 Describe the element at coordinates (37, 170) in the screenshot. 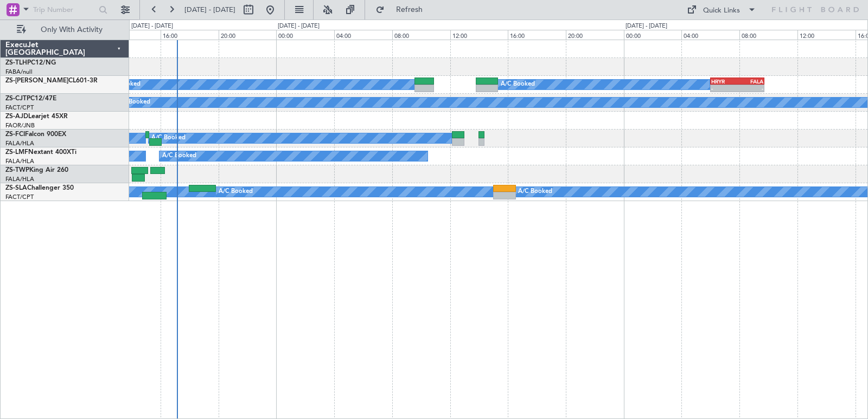

I see `a: ZS-TWPKing Air 260` at that location.